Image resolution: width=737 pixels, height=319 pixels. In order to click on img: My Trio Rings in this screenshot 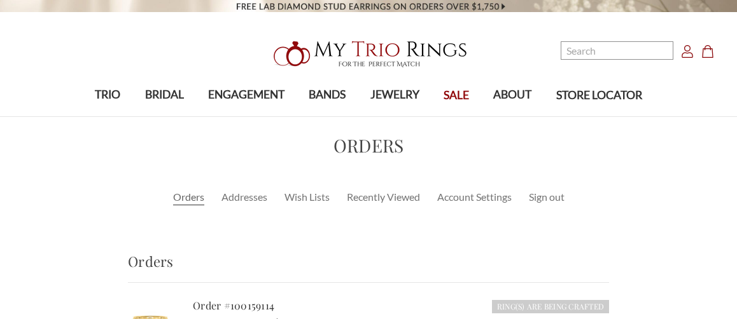, I will do `click(368, 54)`.